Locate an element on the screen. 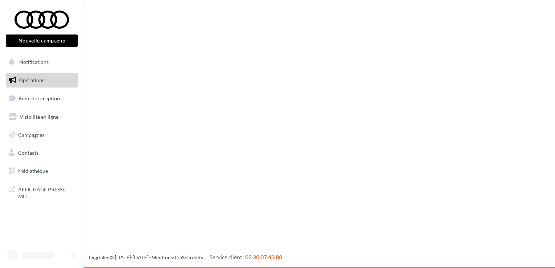  span: Opérations is located at coordinates (32, 80).